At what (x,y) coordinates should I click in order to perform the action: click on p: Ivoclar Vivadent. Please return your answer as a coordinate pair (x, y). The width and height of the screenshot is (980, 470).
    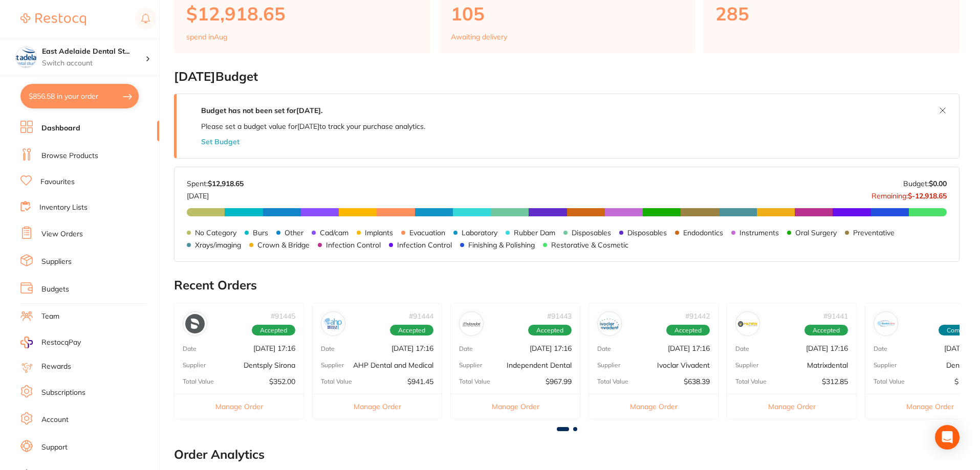
    Looking at the image, I should click on (683, 365).